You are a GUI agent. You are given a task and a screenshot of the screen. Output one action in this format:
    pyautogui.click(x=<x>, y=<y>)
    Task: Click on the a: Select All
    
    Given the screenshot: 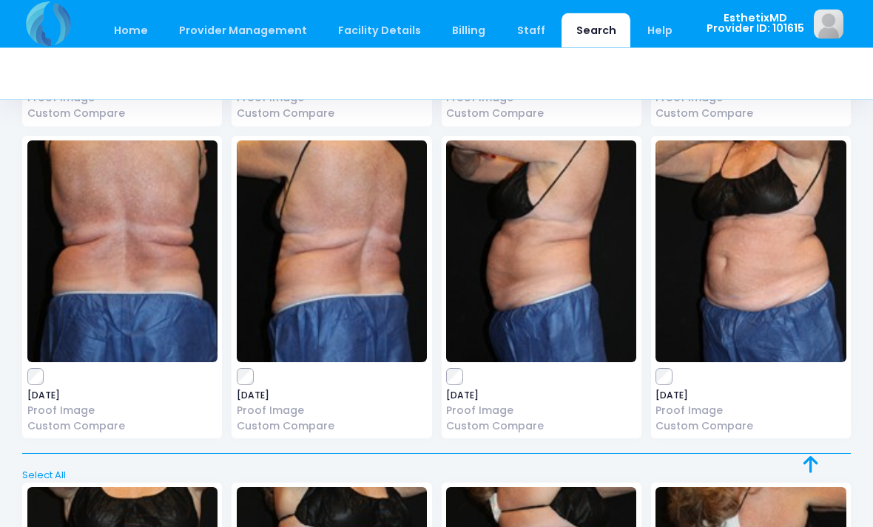 What is the action you would take?
    pyautogui.click(x=436, y=476)
    